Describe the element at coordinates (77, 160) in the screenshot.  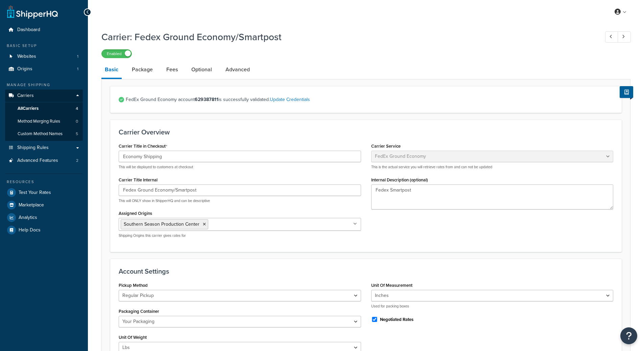
I see `span: 2` at that location.